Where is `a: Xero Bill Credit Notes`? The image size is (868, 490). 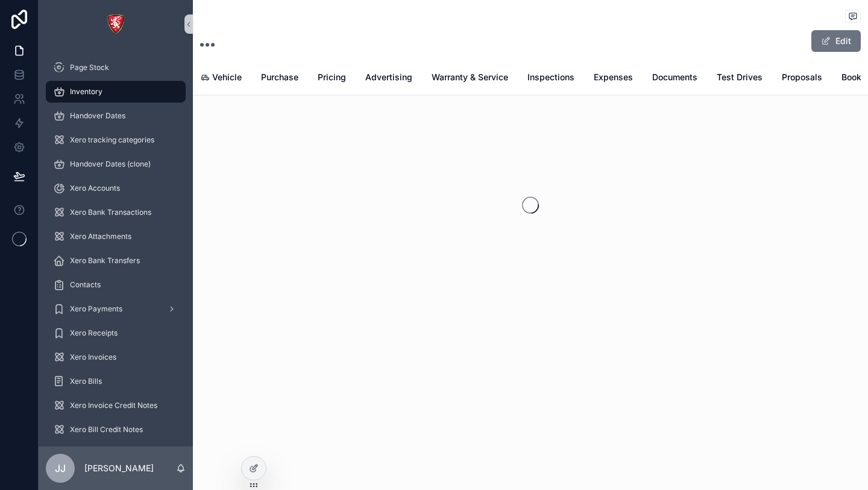
a: Xero Bill Credit Notes is located at coordinates (116, 429).